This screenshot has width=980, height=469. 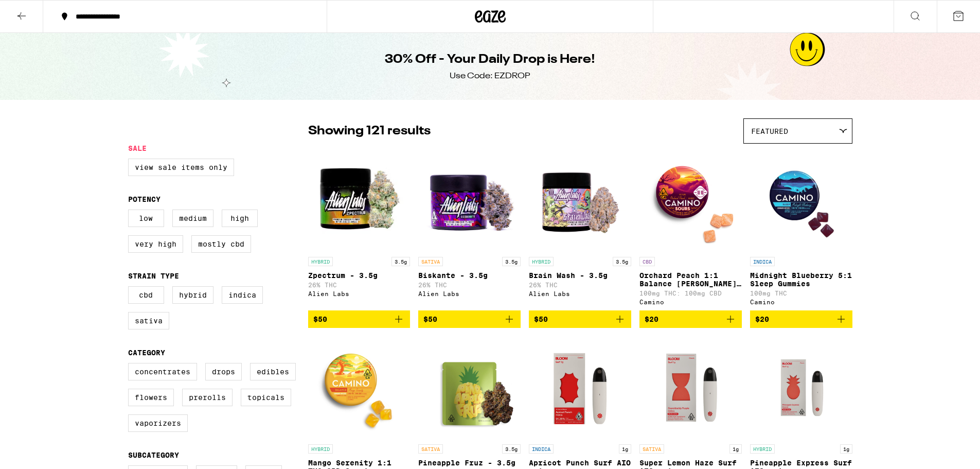 What do you see at coordinates (801, 280) in the screenshot?
I see `p: Midnight Blueberry 5:1 Sleep Gummies` at bounding box center [801, 280].